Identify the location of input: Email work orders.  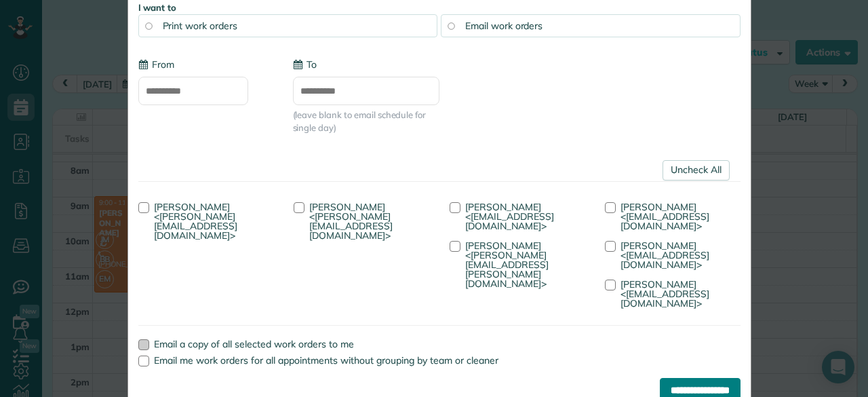
(451, 26).